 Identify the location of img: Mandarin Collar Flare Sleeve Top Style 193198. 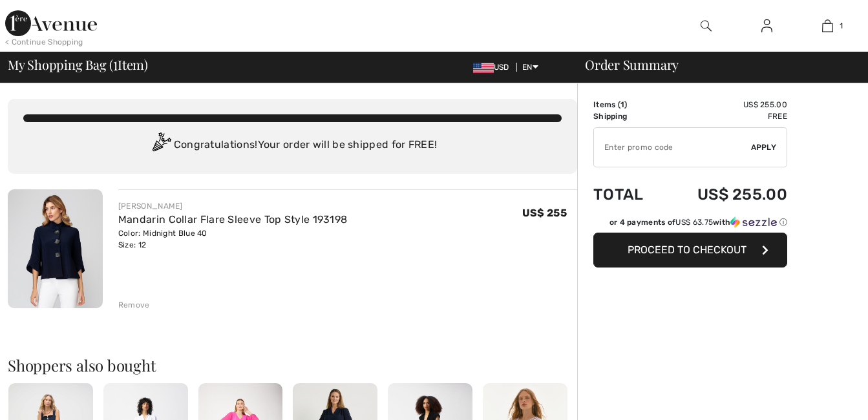
(55, 249).